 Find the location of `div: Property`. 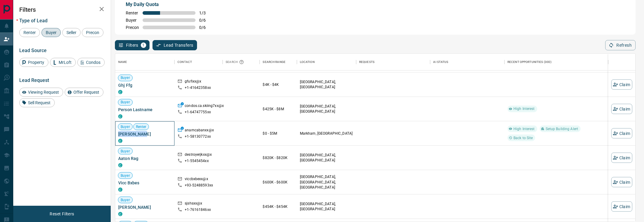

div: Property is located at coordinates (34, 62).